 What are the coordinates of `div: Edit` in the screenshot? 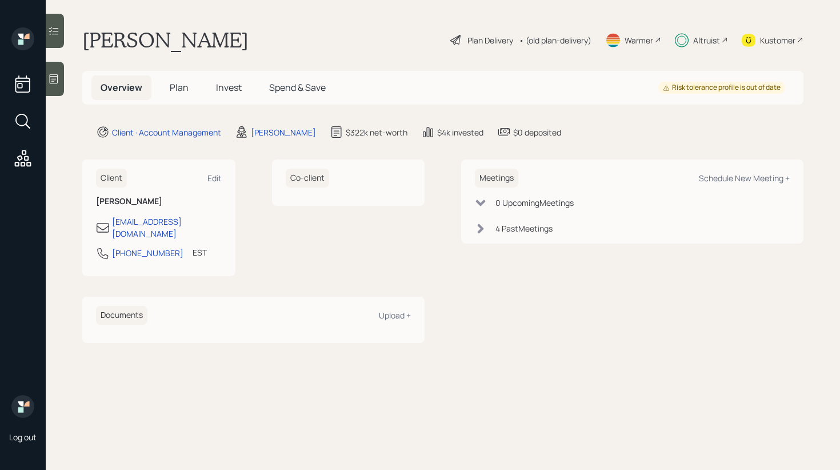 It's located at (214, 178).